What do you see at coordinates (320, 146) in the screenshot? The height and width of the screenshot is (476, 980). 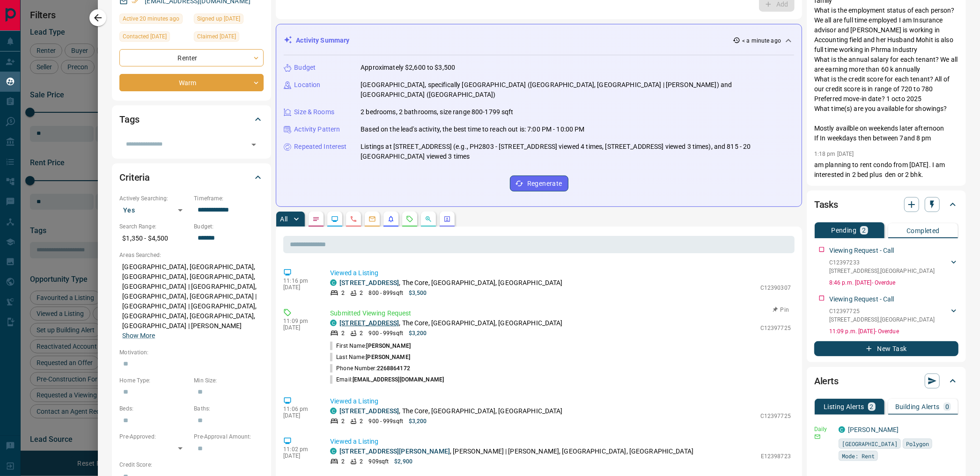 I see `p: Repeated Interest` at bounding box center [320, 146].